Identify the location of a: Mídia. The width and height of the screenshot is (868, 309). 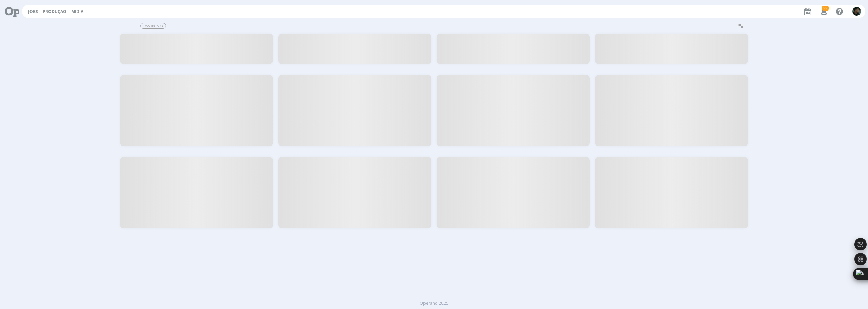
(77, 11).